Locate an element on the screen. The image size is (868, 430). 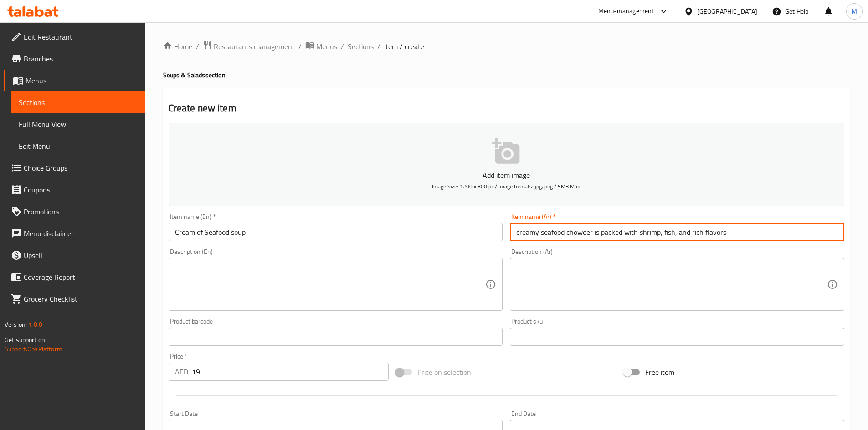
span: item / create is located at coordinates (404, 46).